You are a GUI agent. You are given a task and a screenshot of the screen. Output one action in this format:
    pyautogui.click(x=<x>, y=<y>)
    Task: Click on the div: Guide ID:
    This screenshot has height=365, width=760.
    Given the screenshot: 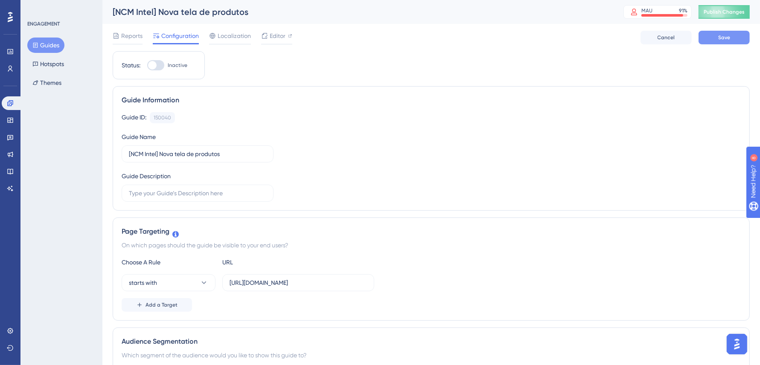 What is the action you would take?
    pyautogui.click(x=134, y=118)
    